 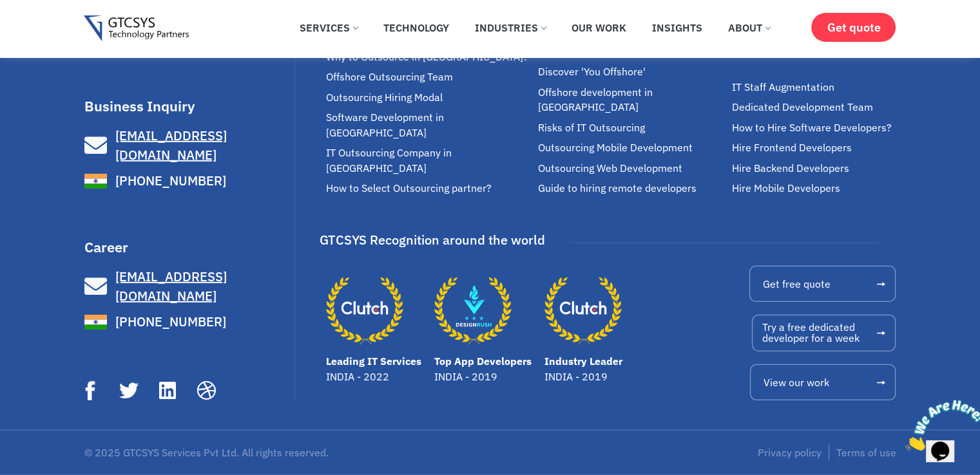 What do you see at coordinates (590, 127) in the screenshot?
I see `span: Risks of IT Outsourcing` at bounding box center [590, 127].